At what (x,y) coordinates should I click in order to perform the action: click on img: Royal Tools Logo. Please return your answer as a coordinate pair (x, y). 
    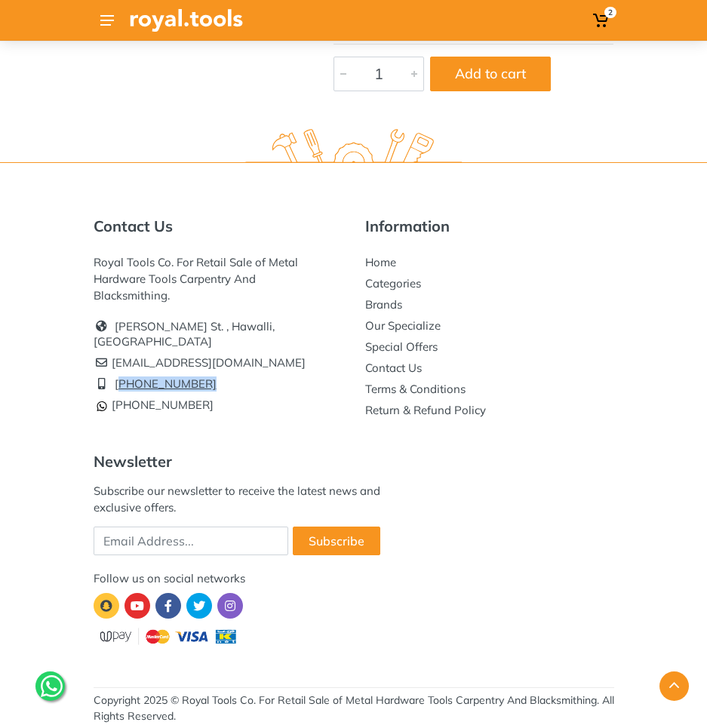
    Looking at the image, I should click on (186, 20).